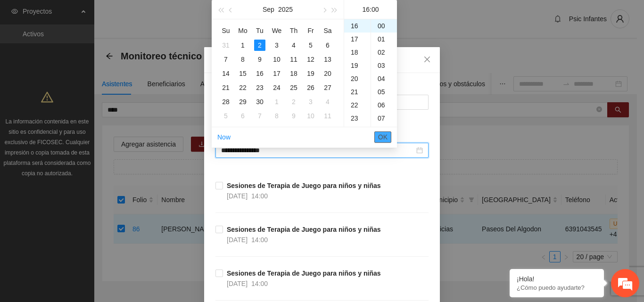  I want to click on th: Sa, so click(328, 31).